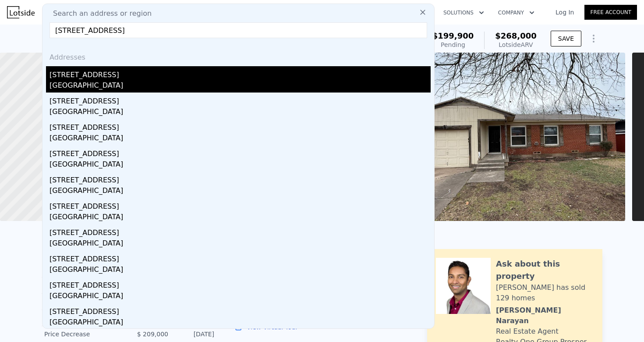 The image size is (644, 342). I want to click on div: Addresses, so click(238, 56).